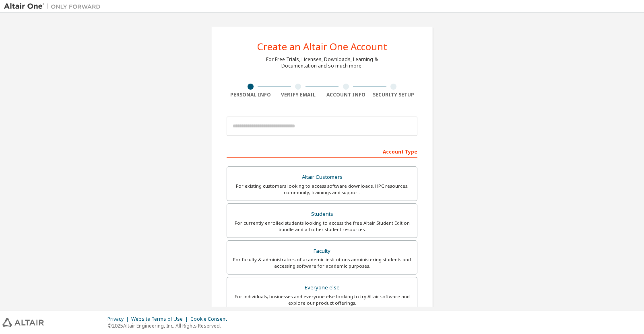  What do you see at coordinates (322, 226) in the screenshot?
I see `div: For currently enrolled students looking to access the free Altair Student Edition bundle and all ...` at bounding box center [322, 226].